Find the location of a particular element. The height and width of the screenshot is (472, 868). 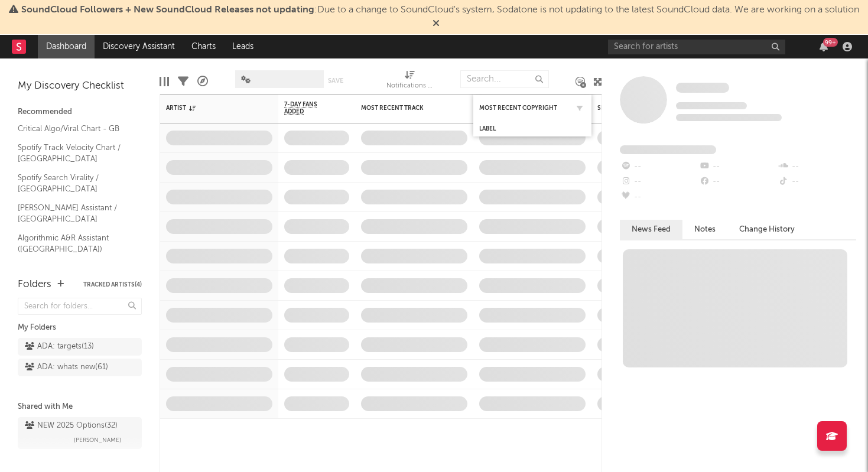

button: Tracked Artists(4) is located at coordinates (112, 285).